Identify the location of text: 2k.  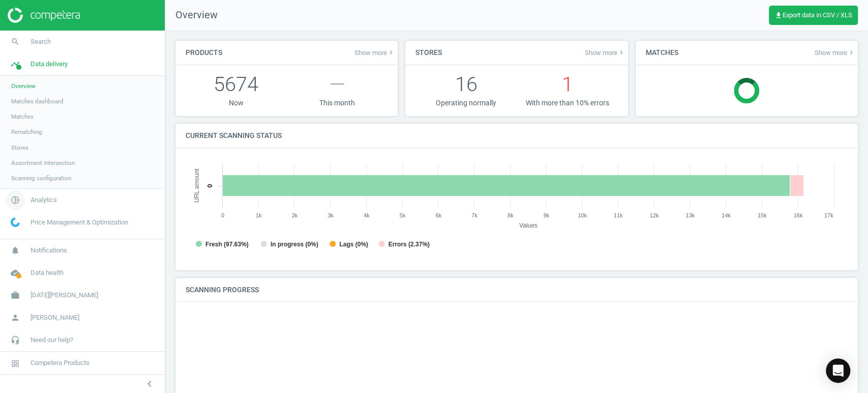
(295, 215).